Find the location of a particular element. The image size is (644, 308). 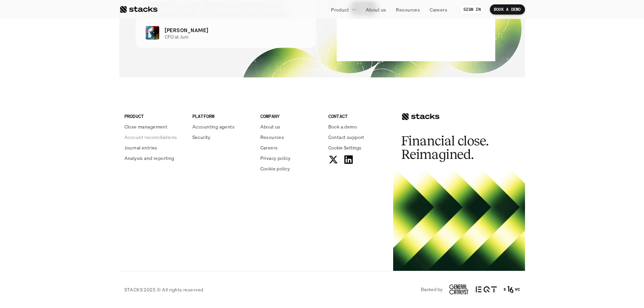

a: SIGN IN is located at coordinates (472, 9).